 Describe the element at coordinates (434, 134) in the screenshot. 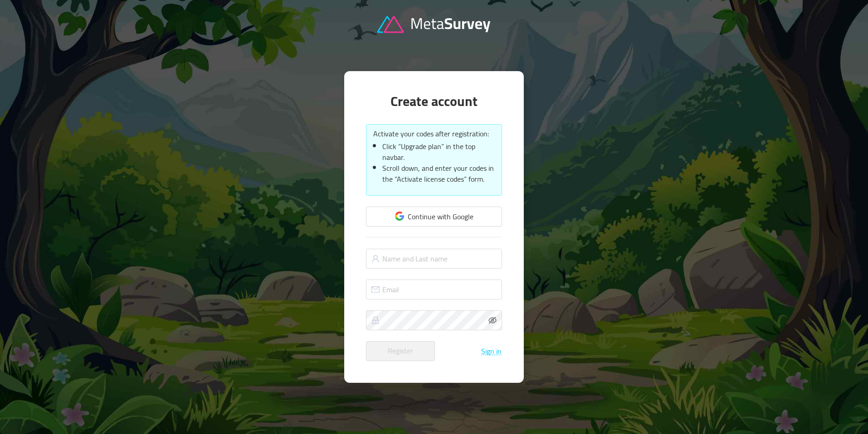

I see `p: Activate your codes after registration:` at that location.